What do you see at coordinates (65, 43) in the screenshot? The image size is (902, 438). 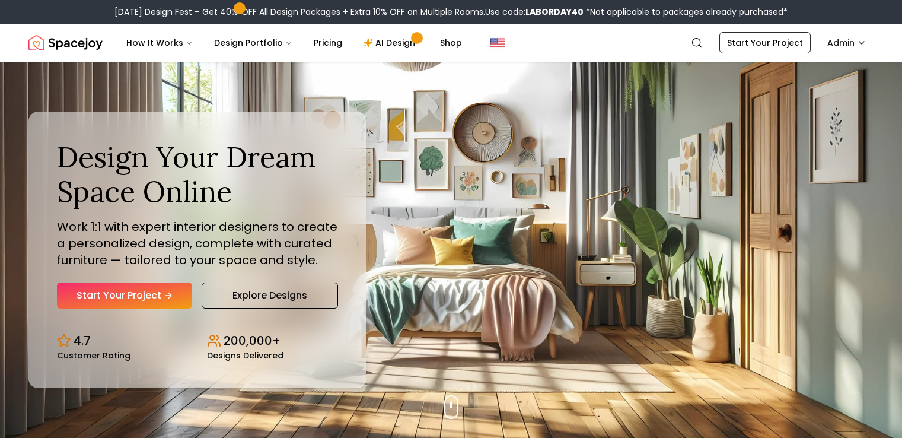 I see `img: Spacejoy Logo` at bounding box center [65, 43].